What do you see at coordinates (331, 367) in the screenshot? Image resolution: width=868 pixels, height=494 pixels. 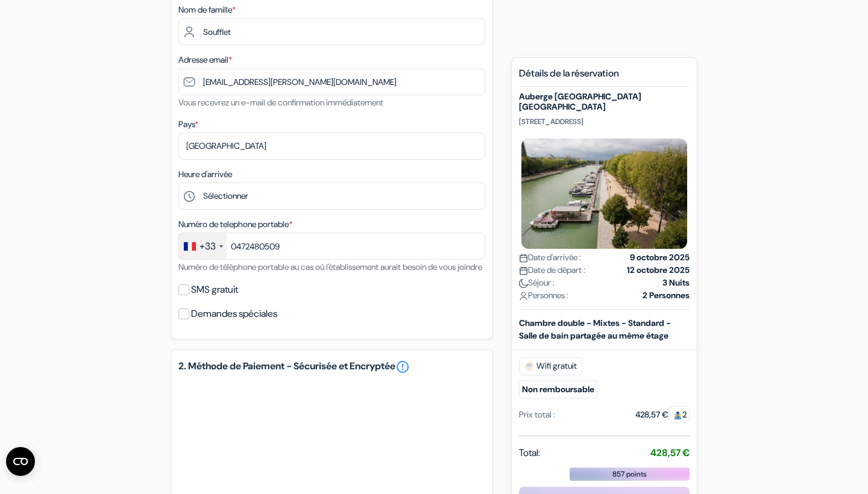 I see `h5: 2. Méthode de Paiement - Sécurisée et Encryptée` at bounding box center [331, 367].